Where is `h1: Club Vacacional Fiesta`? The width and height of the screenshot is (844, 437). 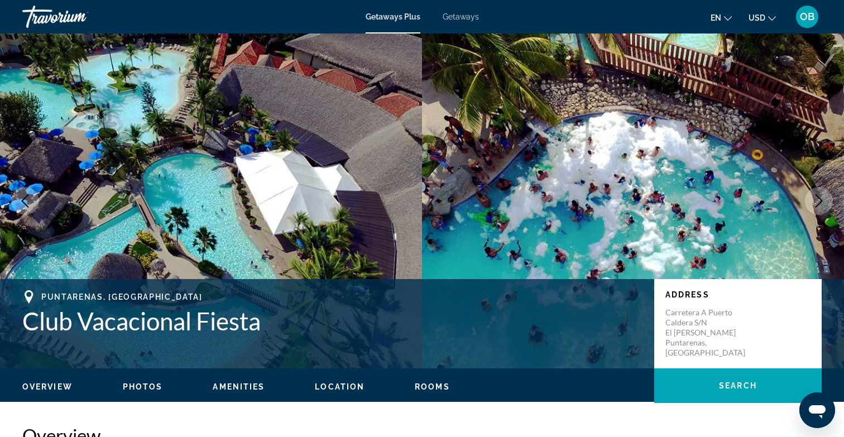 h1: Club Vacacional Fiesta is located at coordinates (333, 321).